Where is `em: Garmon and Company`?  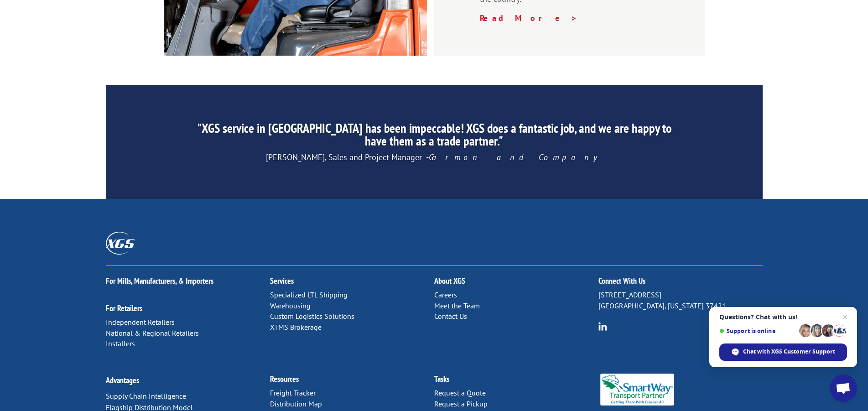
em: Garmon and Company is located at coordinates (516, 157).